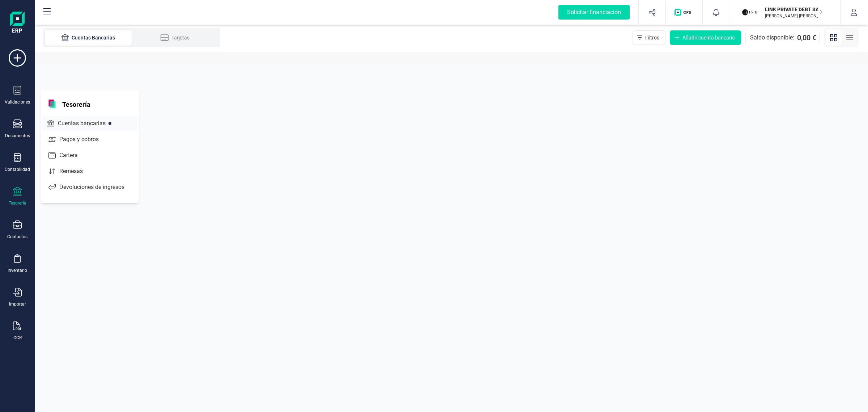  Describe the element at coordinates (648, 37) in the screenshot. I see `button: Filtros` at that location.